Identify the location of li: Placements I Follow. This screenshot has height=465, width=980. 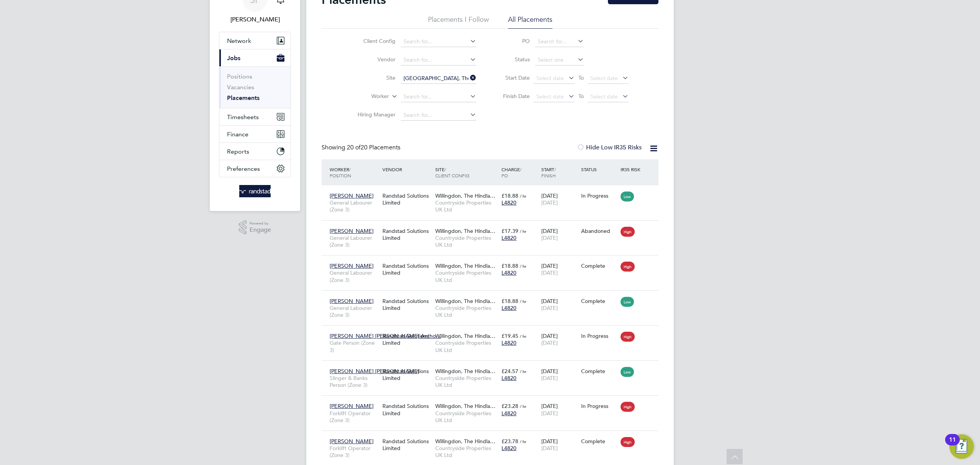
(459, 22).